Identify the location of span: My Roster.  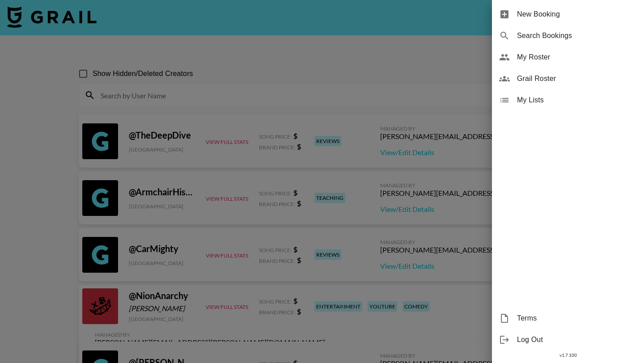
(577, 57).